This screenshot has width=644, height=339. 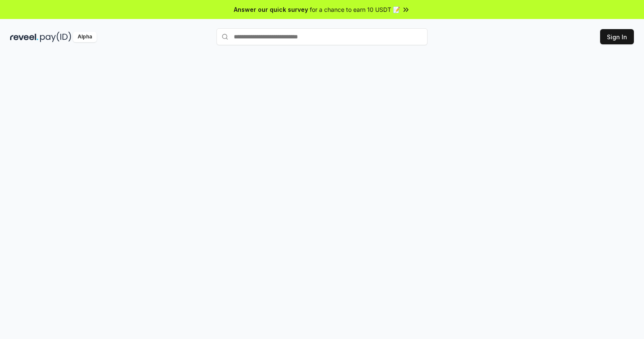 I want to click on div: Alpha, so click(x=85, y=37).